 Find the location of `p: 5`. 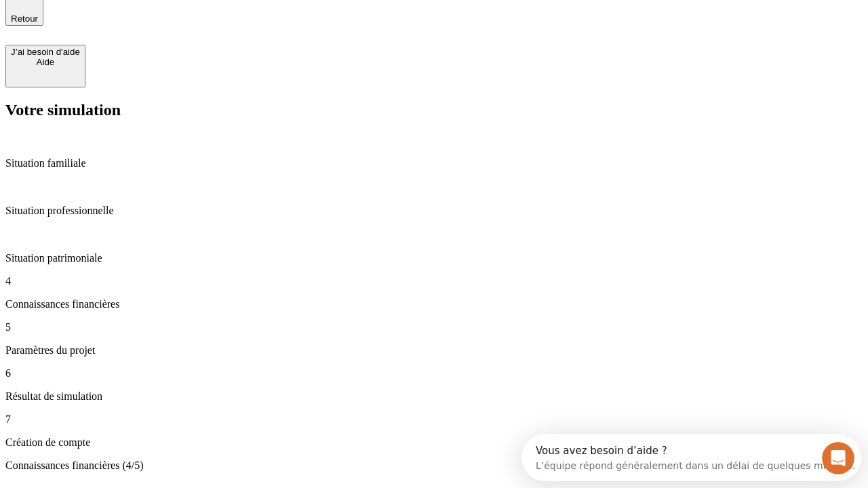

p: 5 is located at coordinates (434, 327).